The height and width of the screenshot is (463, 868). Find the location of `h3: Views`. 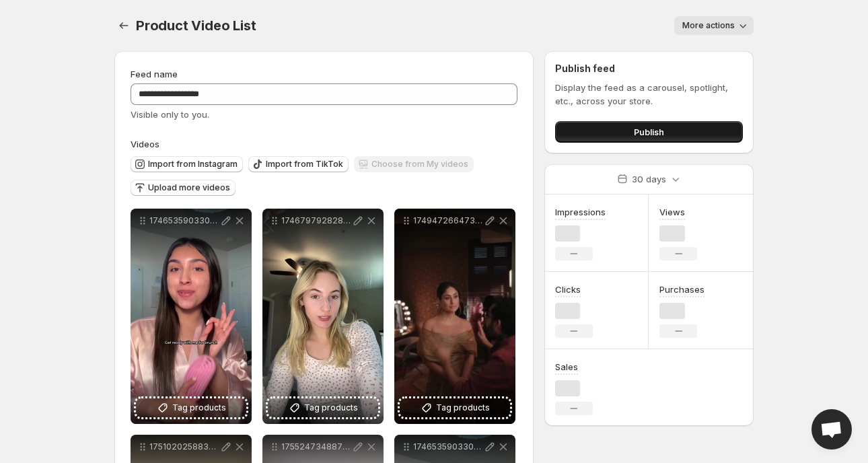

h3: Views is located at coordinates (672, 212).